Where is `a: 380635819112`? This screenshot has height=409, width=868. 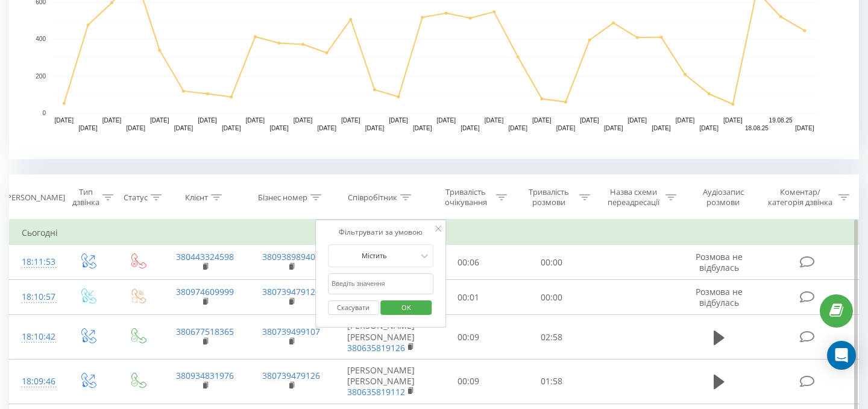
a: 380635819112 is located at coordinates (376, 391).